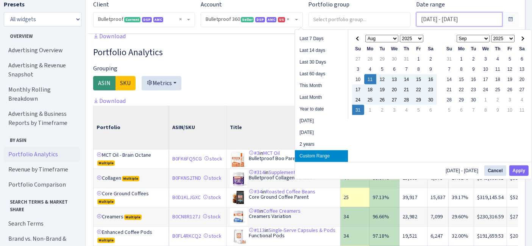  What do you see at coordinates (131, 197) in the screenshot?
I see `td: Core Ground Coffees` at bounding box center [131, 197].